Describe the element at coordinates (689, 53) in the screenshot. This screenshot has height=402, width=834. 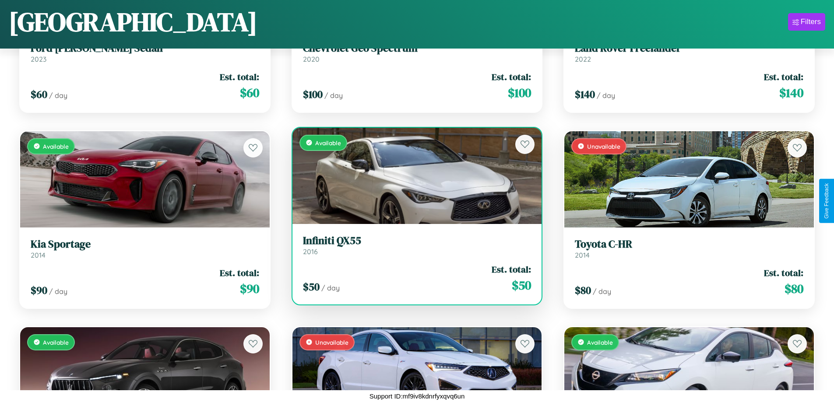
I see `a: Land Rover Freelander2022` at that location.